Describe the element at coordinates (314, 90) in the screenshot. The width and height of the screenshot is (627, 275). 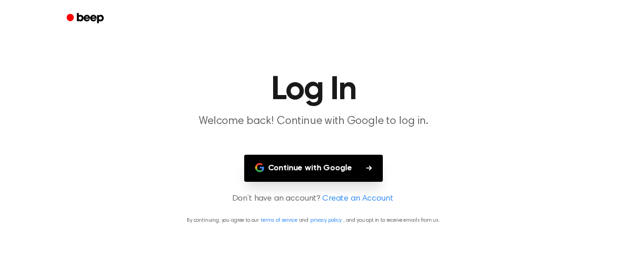
I see `h1: Log In` at that location.